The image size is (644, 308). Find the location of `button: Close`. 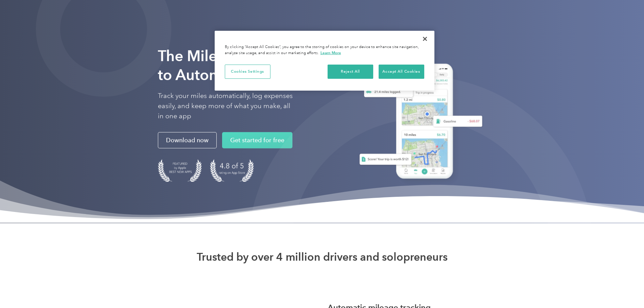

button: Close is located at coordinates (425, 39).